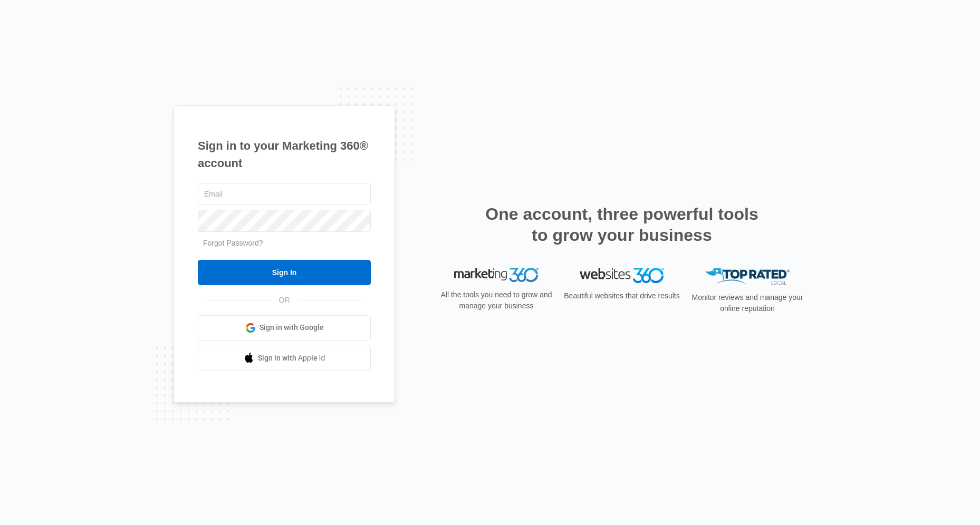 The height and width of the screenshot is (525, 980). What do you see at coordinates (284, 359) in the screenshot?
I see `a: Sign in with Apple Id` at bounding box center [284, 359].